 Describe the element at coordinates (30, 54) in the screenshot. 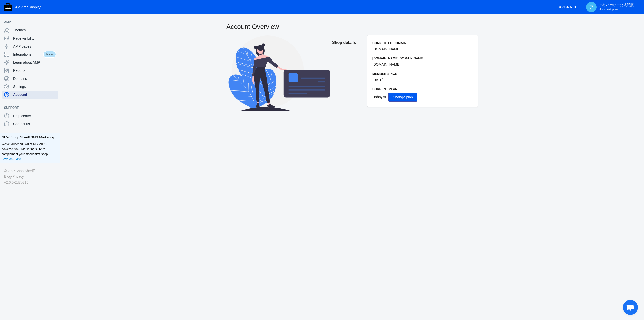

I see `a: IntegrationsNew` at that location.